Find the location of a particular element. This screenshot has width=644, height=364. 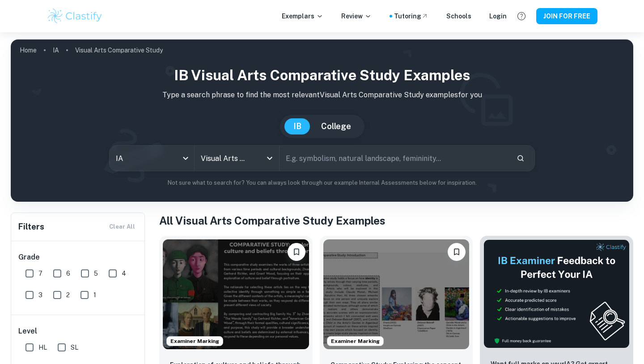

div: IA is located at coordinates (152, 158).